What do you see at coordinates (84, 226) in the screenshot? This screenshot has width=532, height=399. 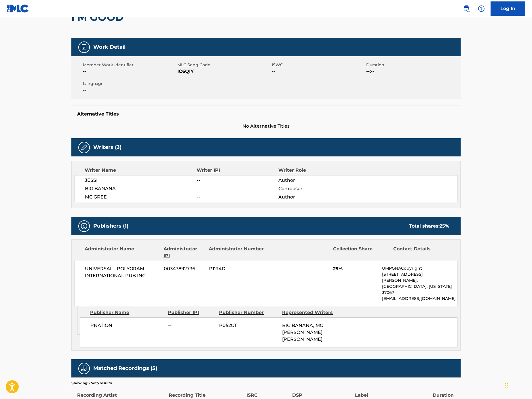 I see `img: Publishers` at bounding box center [84, 226].